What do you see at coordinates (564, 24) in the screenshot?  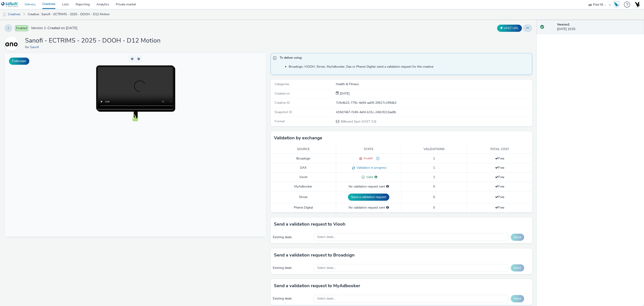 I see `strong: Version 1` at bounding box center [564, 24].